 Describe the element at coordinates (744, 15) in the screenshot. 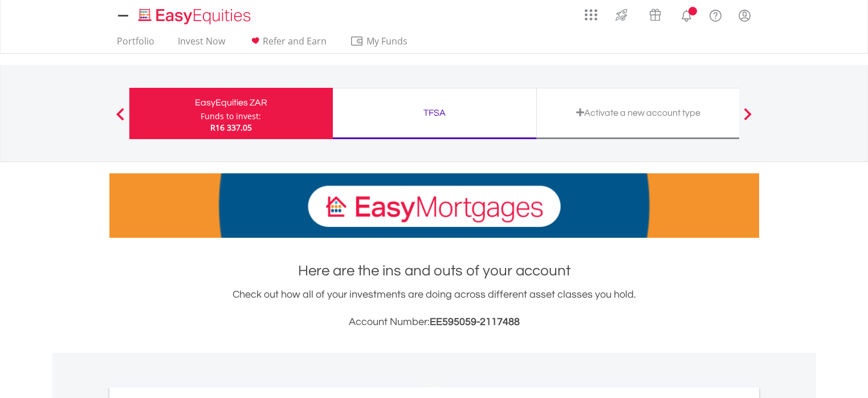

I see `a: My Profile` at that location.